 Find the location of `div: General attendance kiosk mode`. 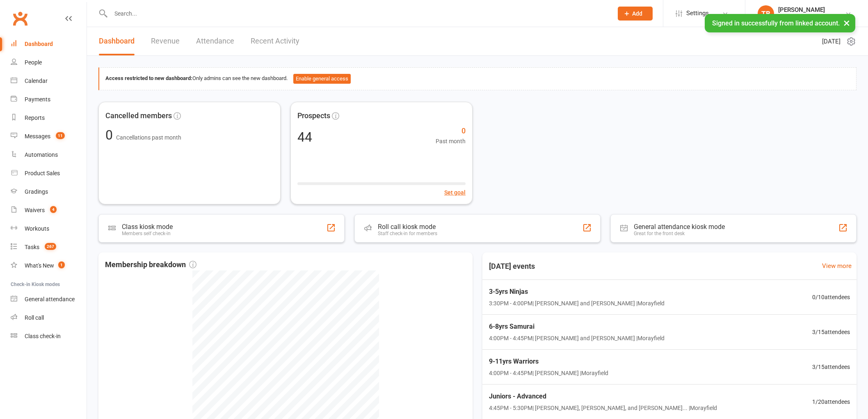

div: General attendance kiosk mode is located at coordinates (679, 227).